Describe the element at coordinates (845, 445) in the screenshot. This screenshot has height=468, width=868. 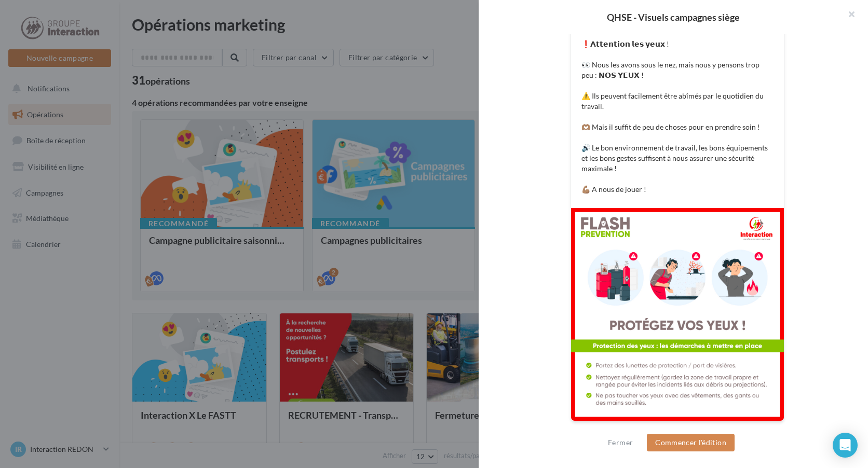
I see `div: Open Intercom Messenger` at that location.